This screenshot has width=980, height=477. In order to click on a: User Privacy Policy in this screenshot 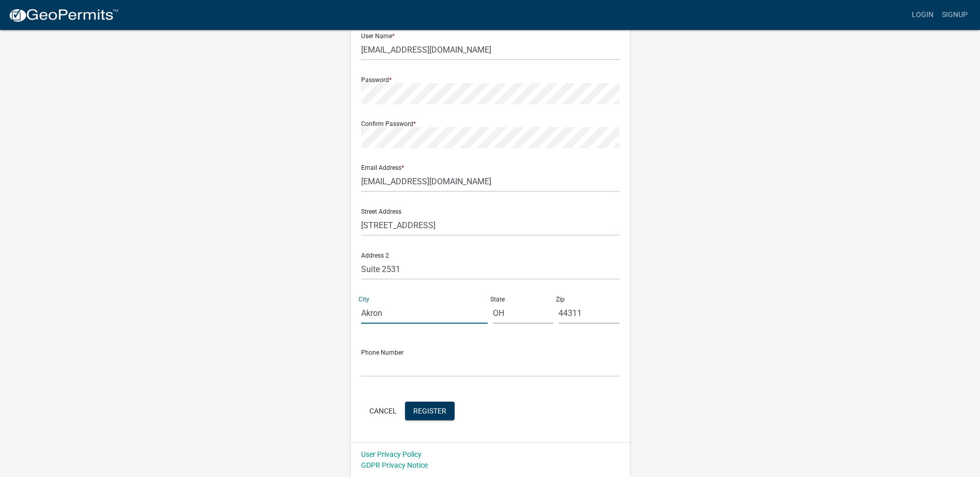, I will do `click(391, 454)`.